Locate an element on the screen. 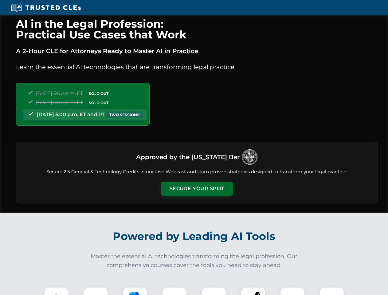  img: Trusted CLEs is located at coordinates (46, 8).